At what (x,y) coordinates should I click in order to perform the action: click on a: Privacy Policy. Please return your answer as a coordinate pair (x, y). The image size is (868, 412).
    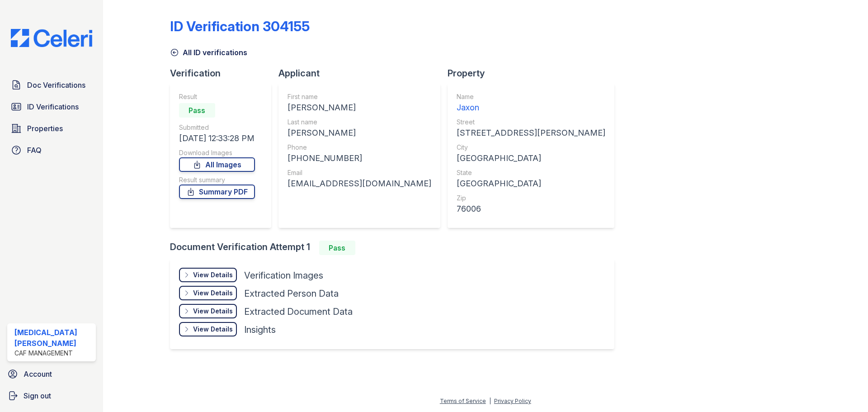
    Looking at the image, I should click on (513, 400).